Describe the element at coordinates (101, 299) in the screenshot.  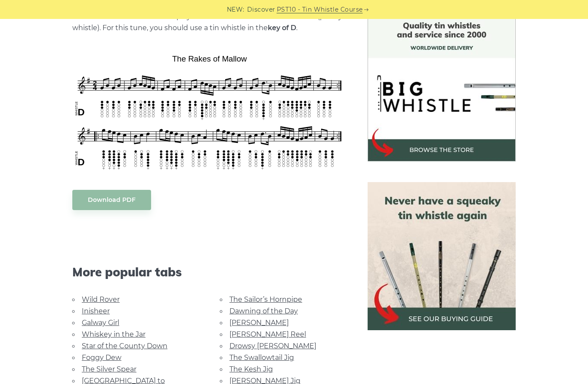
I see `a: Wild Rover` at that location.